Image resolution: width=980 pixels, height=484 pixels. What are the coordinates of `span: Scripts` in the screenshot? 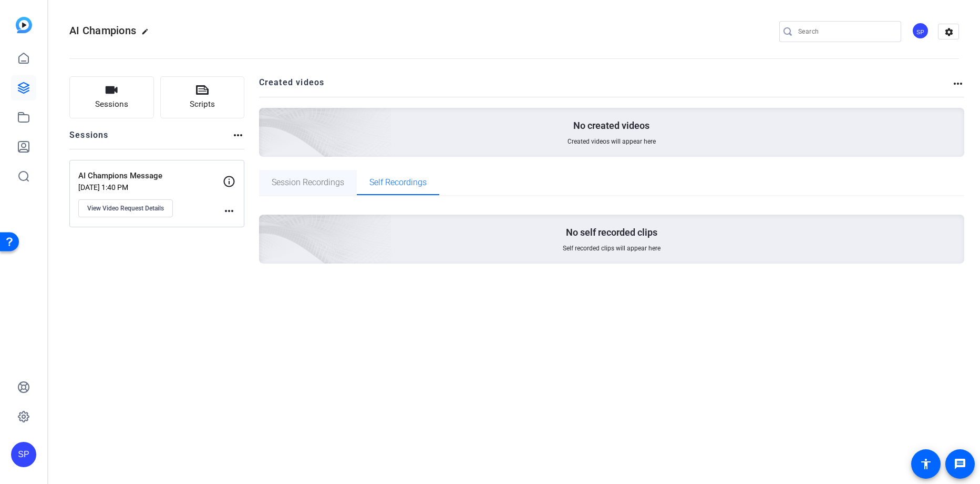 It's located at (202, 104).